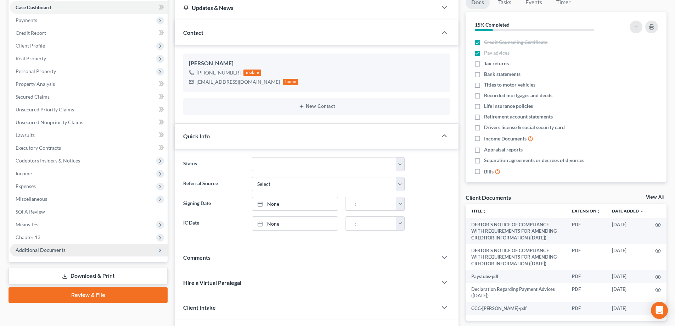 The height and width of the screenshot is (326, 675). I want to click on span: Secured Claims, so click(33, 96).